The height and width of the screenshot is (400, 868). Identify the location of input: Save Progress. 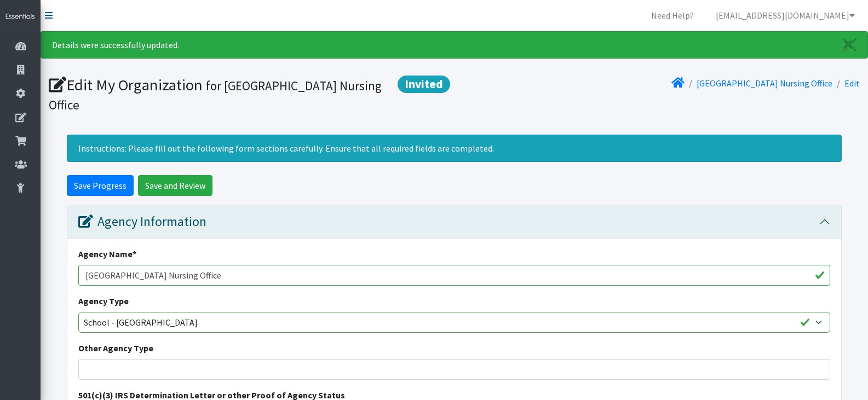
(100, 186).